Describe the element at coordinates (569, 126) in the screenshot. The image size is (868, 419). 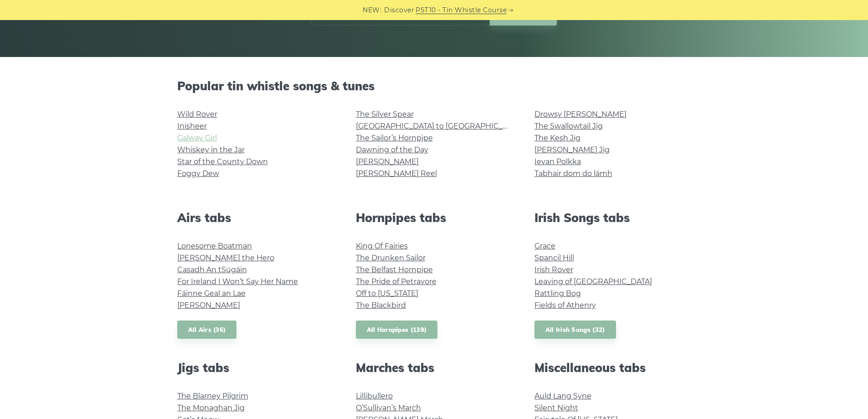
I see `a: The Swallowtail Jig` at that location.